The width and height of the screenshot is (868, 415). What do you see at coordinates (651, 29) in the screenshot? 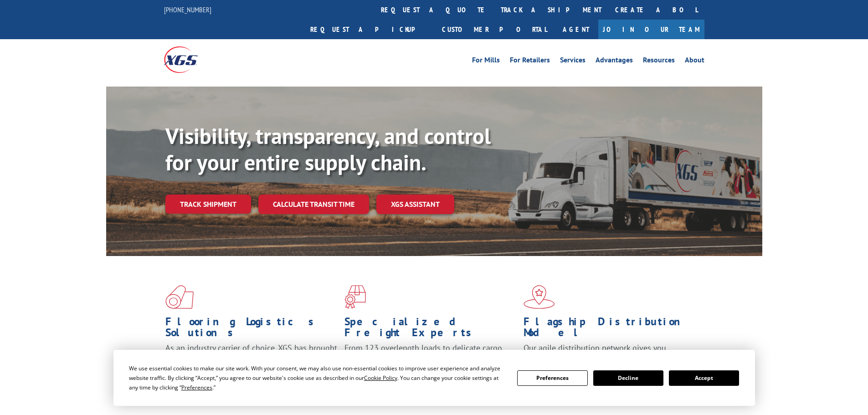
I see `a: Join Our Team` at bounding box center [651, 29].